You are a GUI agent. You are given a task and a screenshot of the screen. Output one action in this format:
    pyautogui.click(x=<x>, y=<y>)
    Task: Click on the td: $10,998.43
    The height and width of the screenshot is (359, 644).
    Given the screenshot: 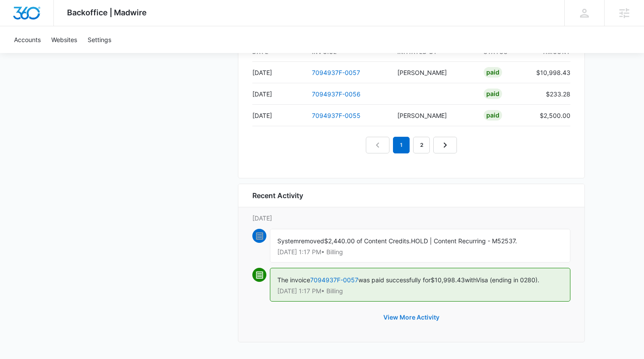 What is the action you would take?
    pyautogui.click(x=550, y=72)
    